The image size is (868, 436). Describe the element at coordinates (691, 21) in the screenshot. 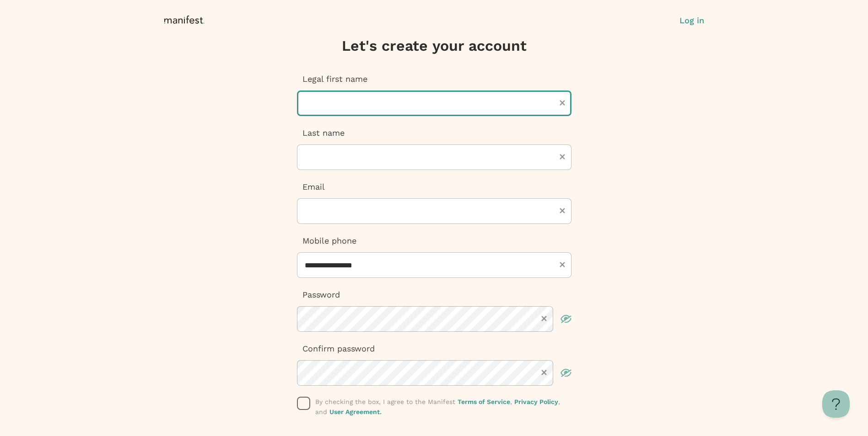

I see `p: Log in` at that location.